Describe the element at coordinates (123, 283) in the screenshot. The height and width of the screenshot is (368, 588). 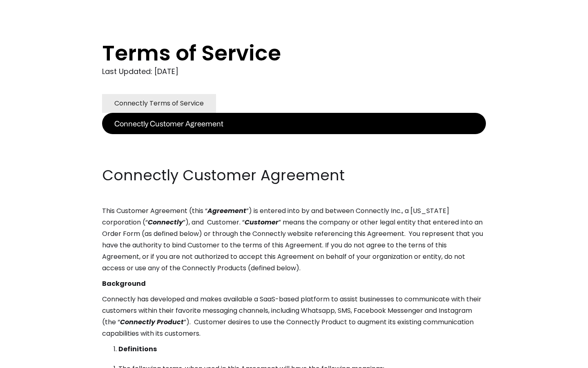
I see `strong: Background` at that location.